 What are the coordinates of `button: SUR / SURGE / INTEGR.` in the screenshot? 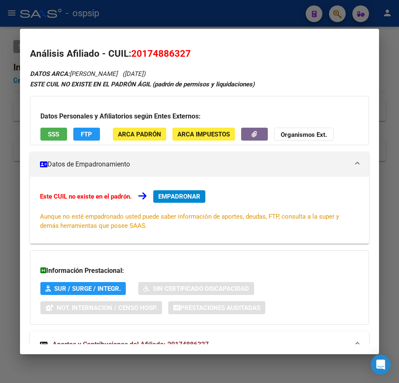 It's located at (83, 288).